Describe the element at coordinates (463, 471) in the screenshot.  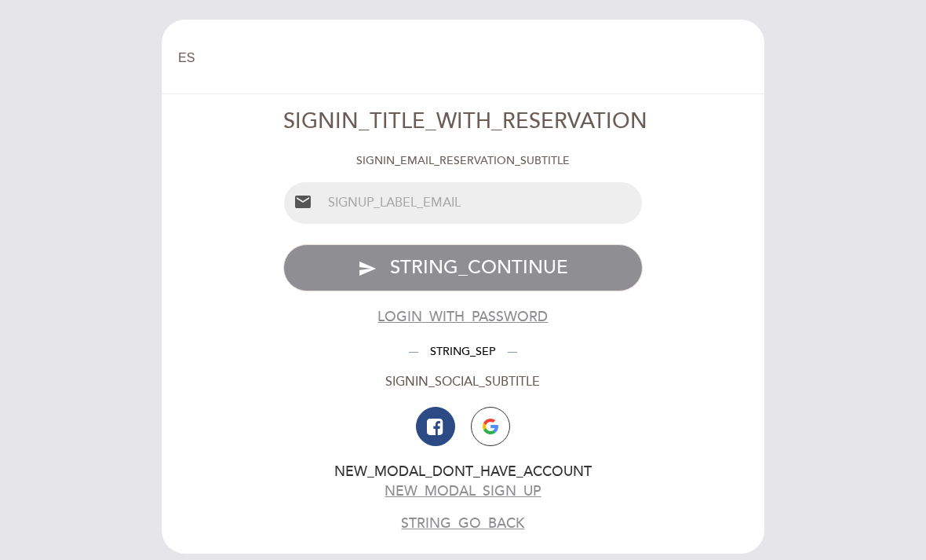
I see `span: NEW_MODAL_DONT_HAVE_ACCOUNT` at that location.